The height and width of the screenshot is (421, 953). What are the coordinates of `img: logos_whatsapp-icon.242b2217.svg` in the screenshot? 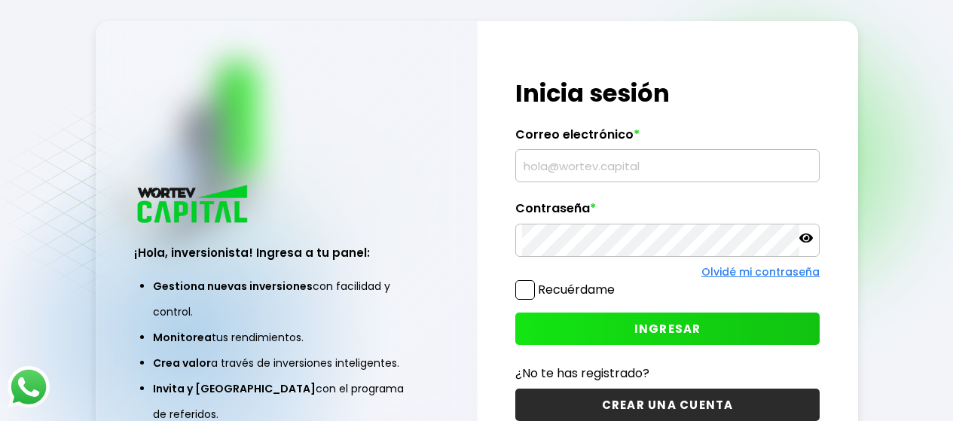 It's located at (29, 387).